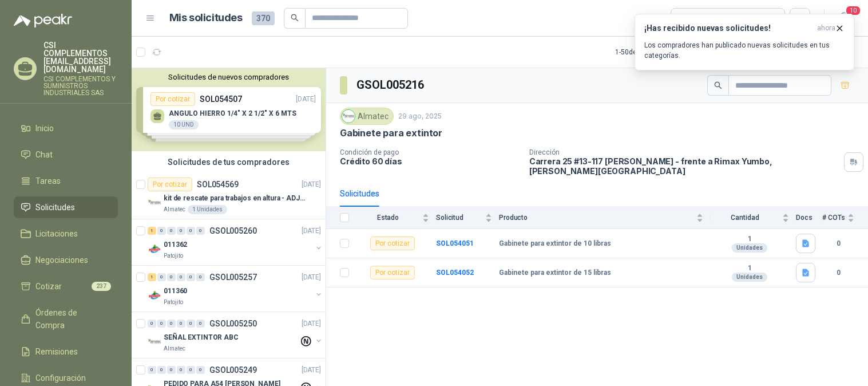 This screenshot has width=868, height=386. I want to click on a: Remisiones, so click(66, 352).